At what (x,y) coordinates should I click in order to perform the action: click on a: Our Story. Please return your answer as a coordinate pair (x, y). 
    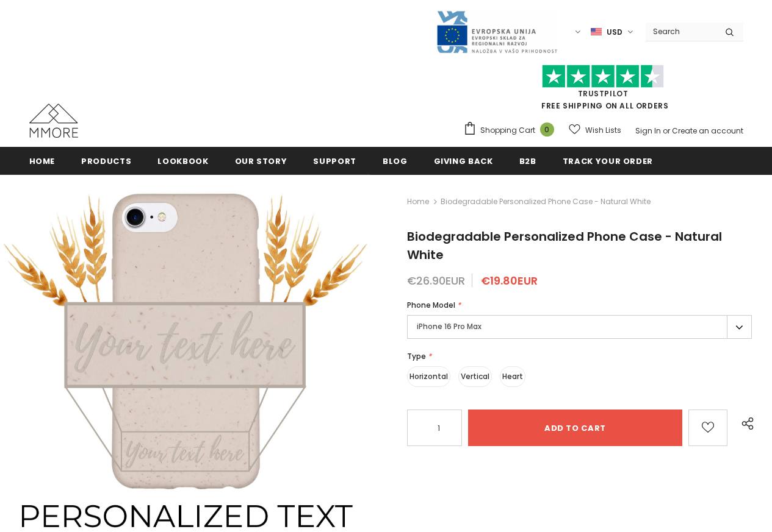
    Looking at the image, I should click on (261, 160).